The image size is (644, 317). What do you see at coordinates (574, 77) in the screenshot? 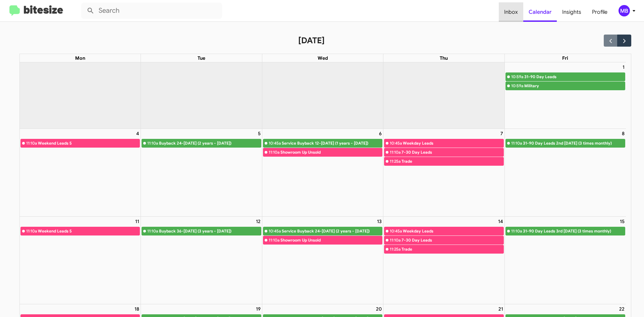
I see `div: 31-90 Day Leads` at bounding box center [574, 77].